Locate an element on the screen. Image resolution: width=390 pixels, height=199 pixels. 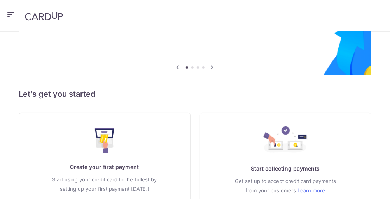
p: Get set up to accept credit card payments from your customers. is located at coordinates (286, 185).